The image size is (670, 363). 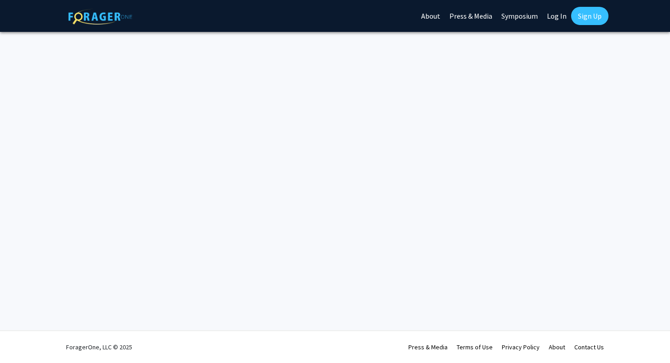 What do you see at coordinates (100, 16) in the screenshot?
I see `img: ForagerOne Logo` at bounding box center [100, 16].